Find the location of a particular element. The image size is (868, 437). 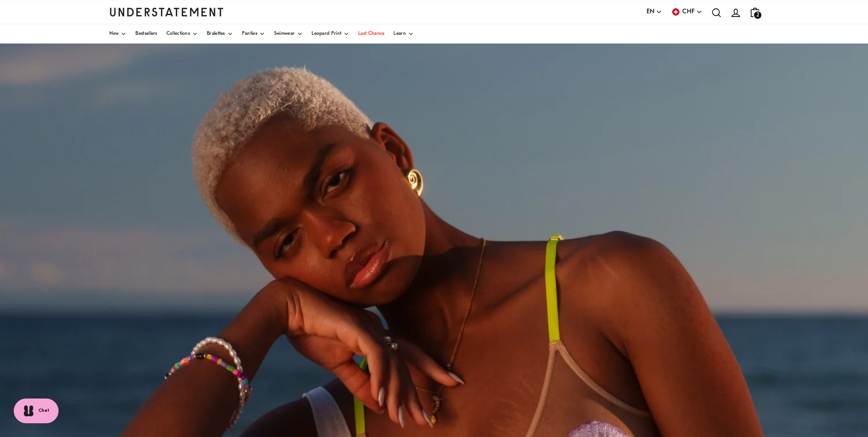

span: Leopard Print is located at coordinates (326, 34).